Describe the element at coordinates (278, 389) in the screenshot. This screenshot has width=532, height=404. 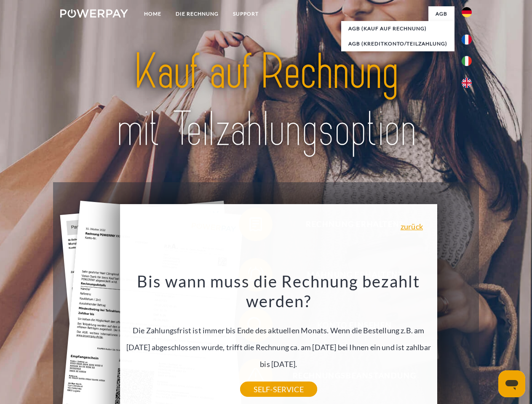
I see `a: SELF-SERVICE` at that location.